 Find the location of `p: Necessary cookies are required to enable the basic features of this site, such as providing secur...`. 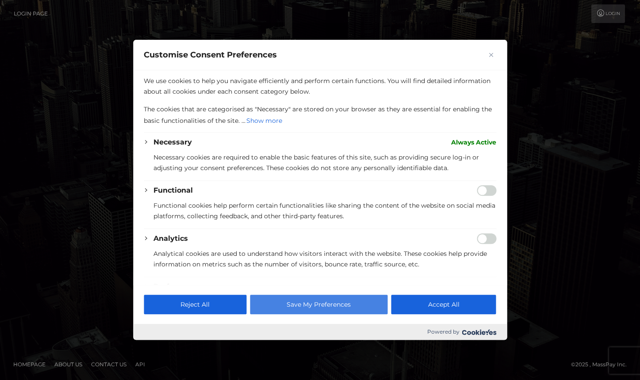

p: Necessary cookies are required to enable the basic features of this site, such as providing secur... is located at coordinates (324, 163).